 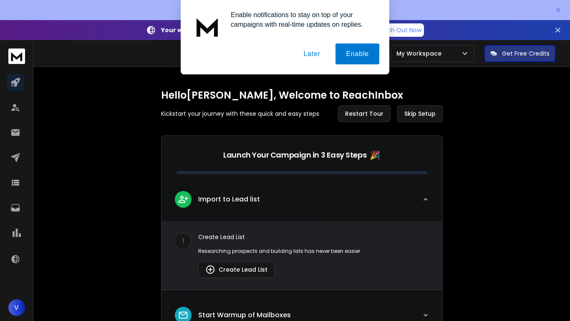 What do you see at coordinates (229, 199) in the screenshot?
I see `p: Import to Lead list` at bounding box center [229, 199].